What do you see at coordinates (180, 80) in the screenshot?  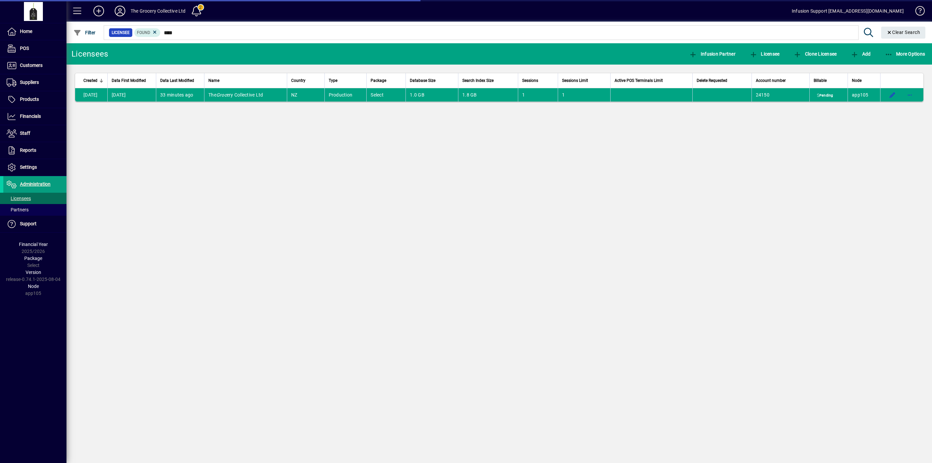 I see `div: Data Last Modified` at bounding box center [180, 80].